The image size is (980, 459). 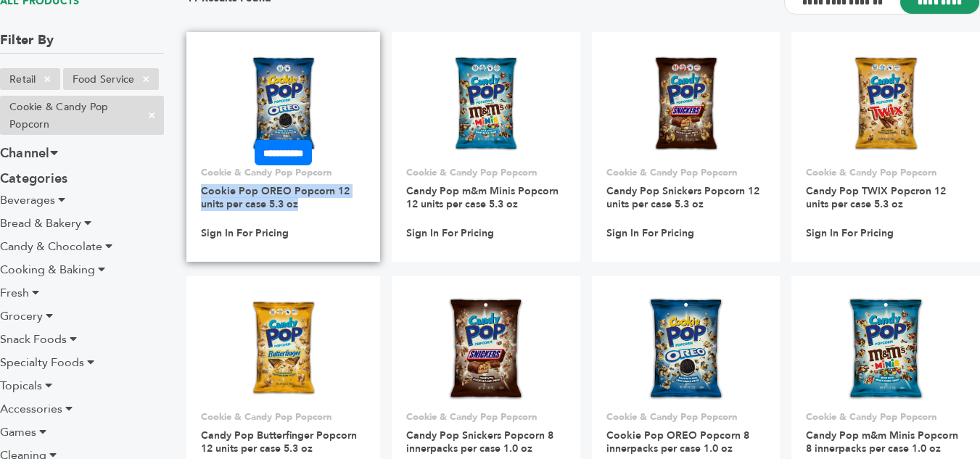 I want to click on a: Cookie Pop OREO Popcorn 8 innerpacks per case 1.0 oz, so click(x=678, y=442).